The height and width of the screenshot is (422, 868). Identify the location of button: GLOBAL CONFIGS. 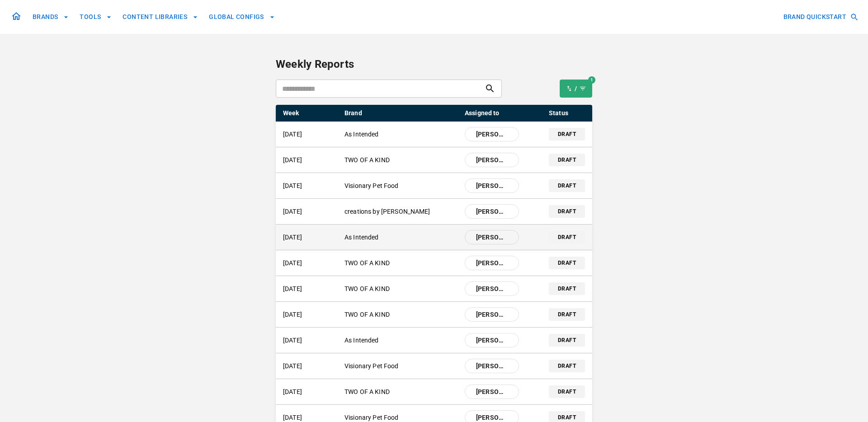
(242, 16).